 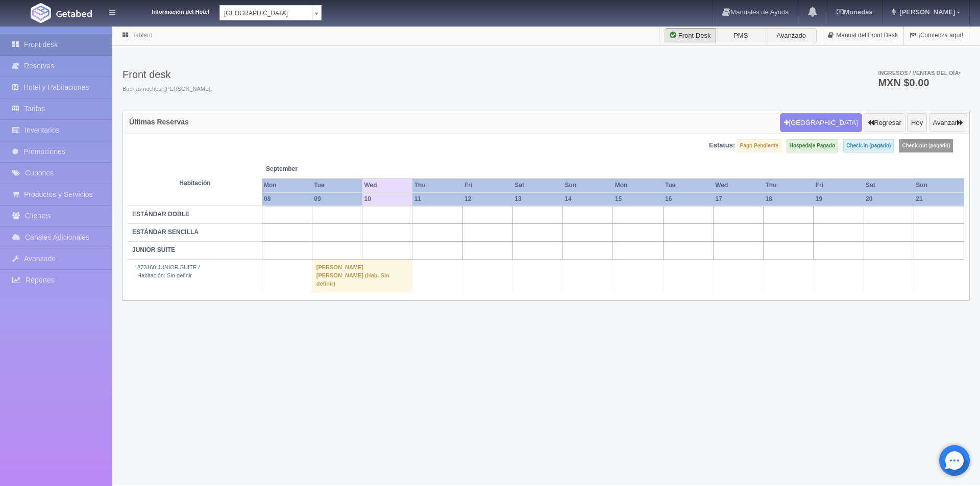 What do you see at coordinates (167, 75) in the screenshot?
I see `h3: Front desk` at bounding box center [167, 75].